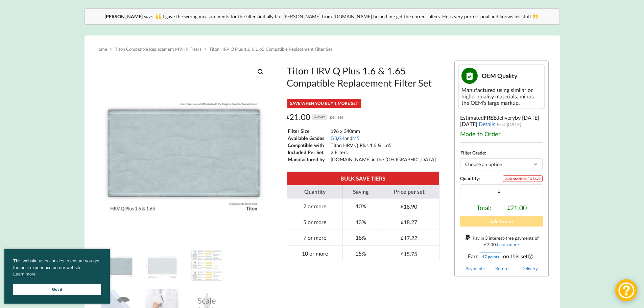 The width and height of the screenshot is (644, 308). I want to click on input: Product quantity, so click(501, 191).